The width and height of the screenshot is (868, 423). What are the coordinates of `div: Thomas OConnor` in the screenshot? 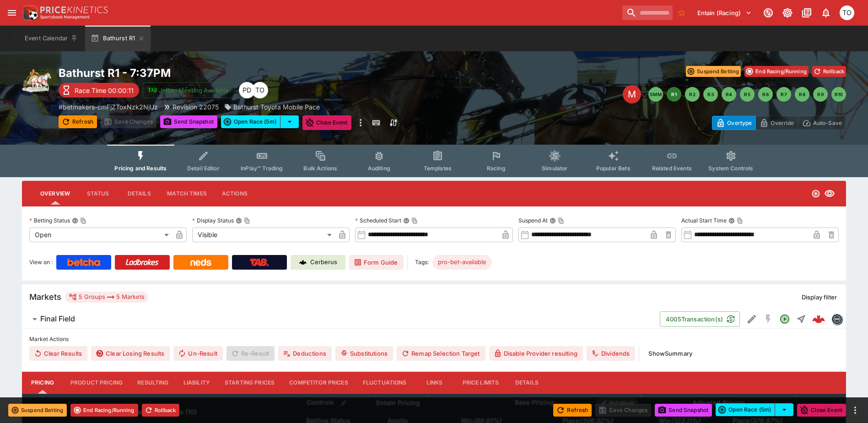 It's located at (260, 90).